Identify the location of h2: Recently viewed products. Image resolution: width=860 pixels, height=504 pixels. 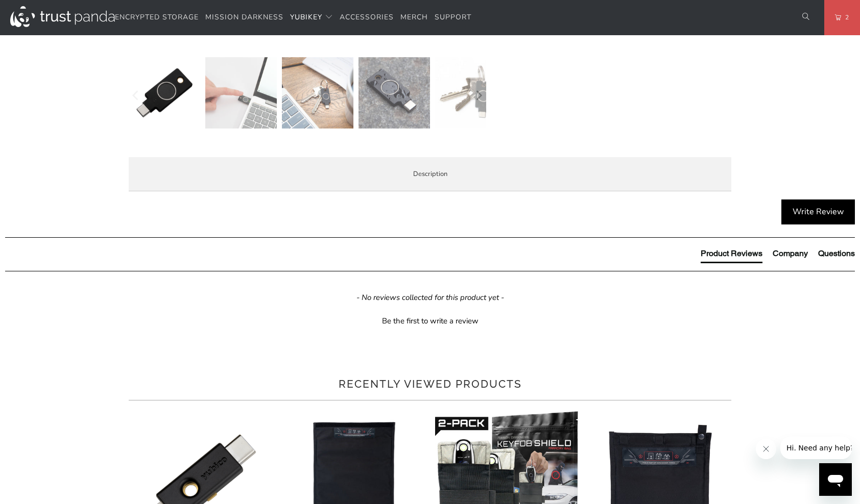
(430, 384).